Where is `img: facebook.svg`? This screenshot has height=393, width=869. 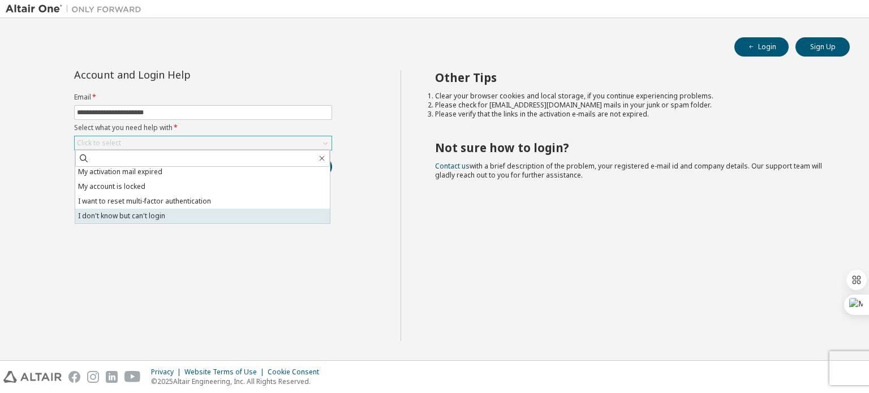 img: facebook.svg is located at coordinates (74, 377).